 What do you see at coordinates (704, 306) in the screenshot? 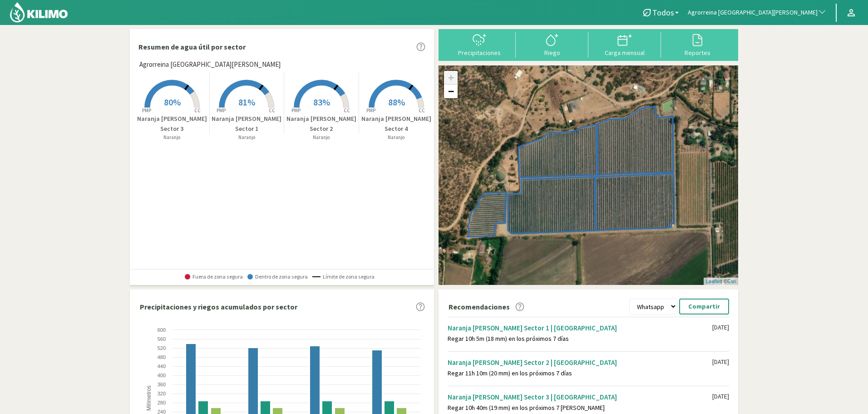
I see `button: Compartir` at bounding box center [704, 306].